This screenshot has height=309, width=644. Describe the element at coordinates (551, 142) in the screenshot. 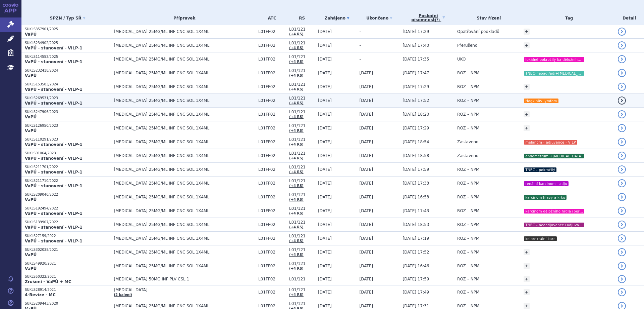

I see `i: melanom - adjuvance - VILP` at that location.